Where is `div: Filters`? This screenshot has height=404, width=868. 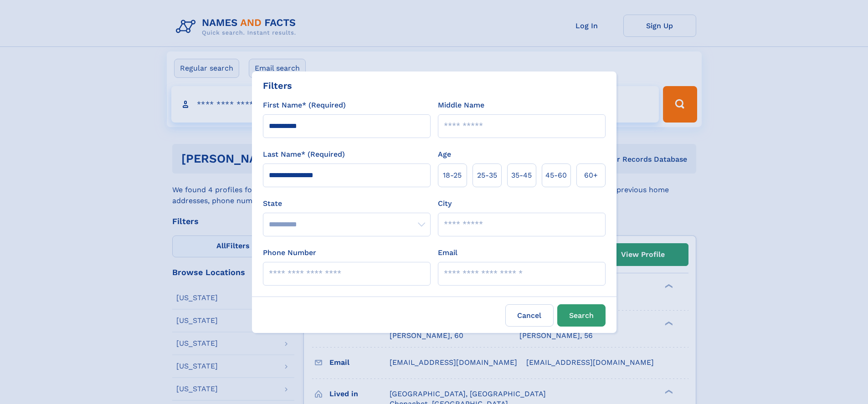
div: Filters is located at coordinates (278, 86).